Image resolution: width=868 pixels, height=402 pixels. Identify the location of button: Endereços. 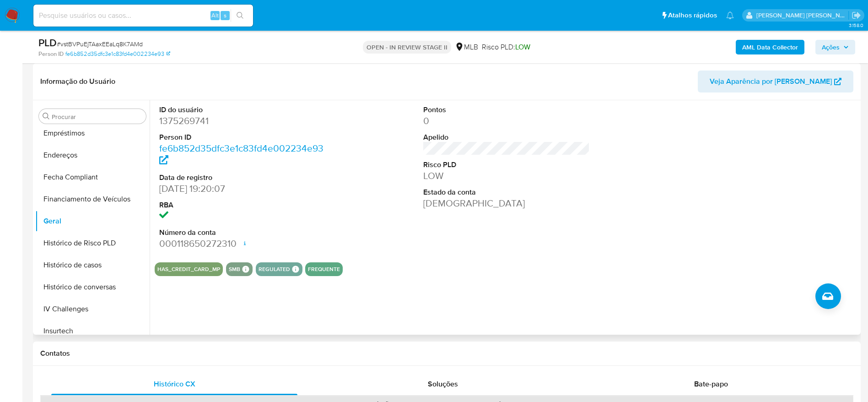
(92, 155).